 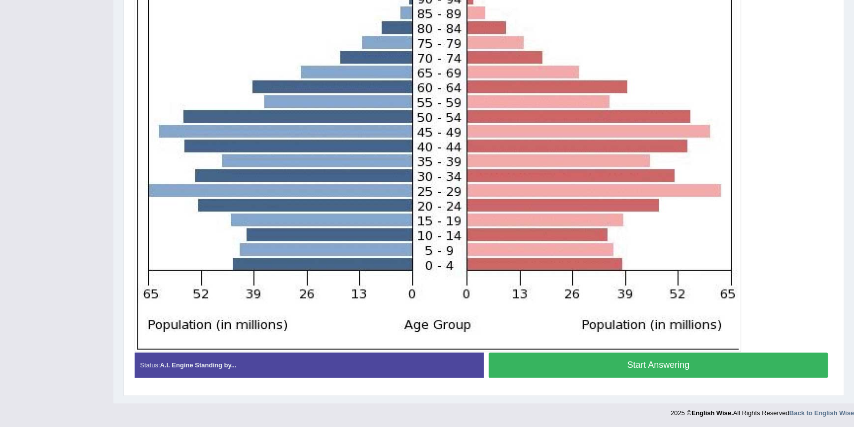 I want to click on button: Start Answering, so click(x=658, y=365).